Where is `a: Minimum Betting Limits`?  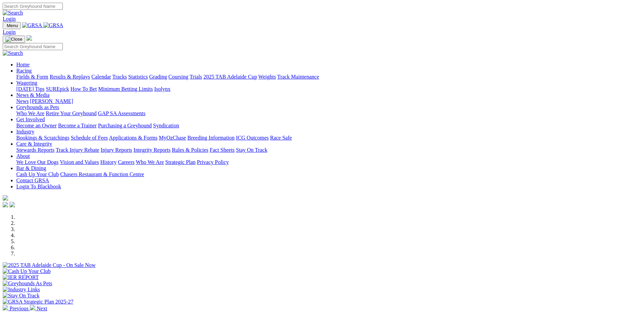 a: Minimum Betting Limits is located at coordinates (125, 89).